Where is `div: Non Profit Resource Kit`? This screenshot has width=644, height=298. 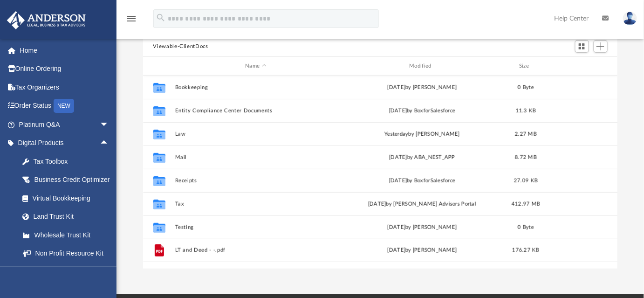
div: Non Profit Resource Kit is located at coordinates (71, 253).